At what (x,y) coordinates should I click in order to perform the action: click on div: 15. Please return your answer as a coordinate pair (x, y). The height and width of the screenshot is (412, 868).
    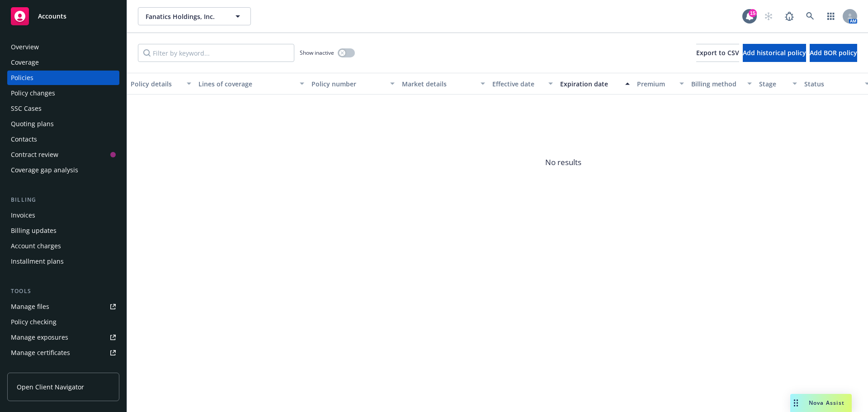
    Looking at the image, I should click on (753, 14).